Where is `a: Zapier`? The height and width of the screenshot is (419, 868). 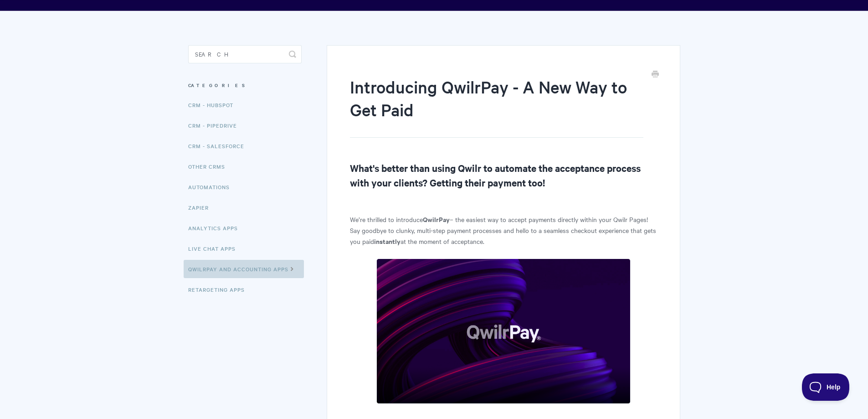 a: Zapier is located at coordinates (202, 207).